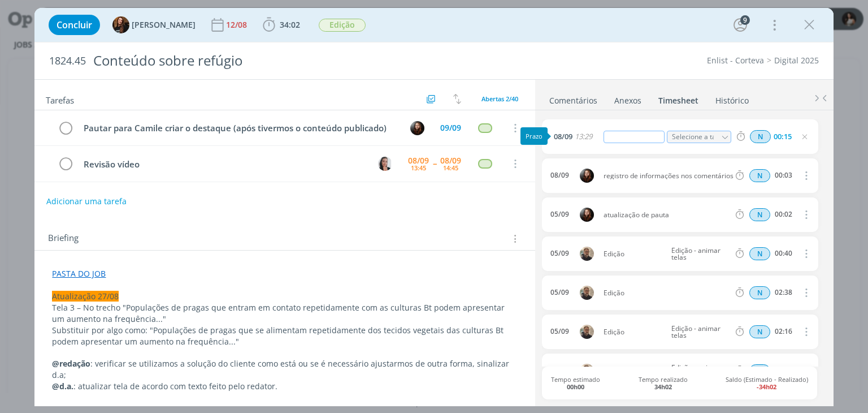 This screenshot has width=868, height=413. Describe the element at coordinates (78, 273) in the screenshot. I see `a: PASTA DO JOB` at that location.